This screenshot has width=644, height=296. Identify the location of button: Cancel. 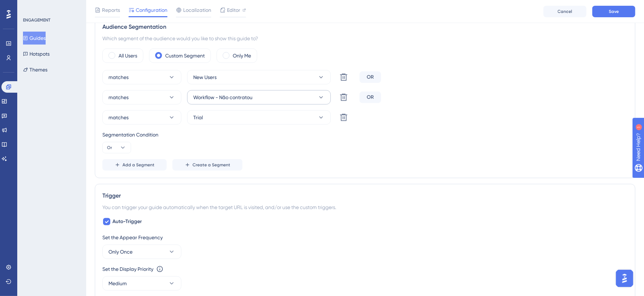
(565, 12).